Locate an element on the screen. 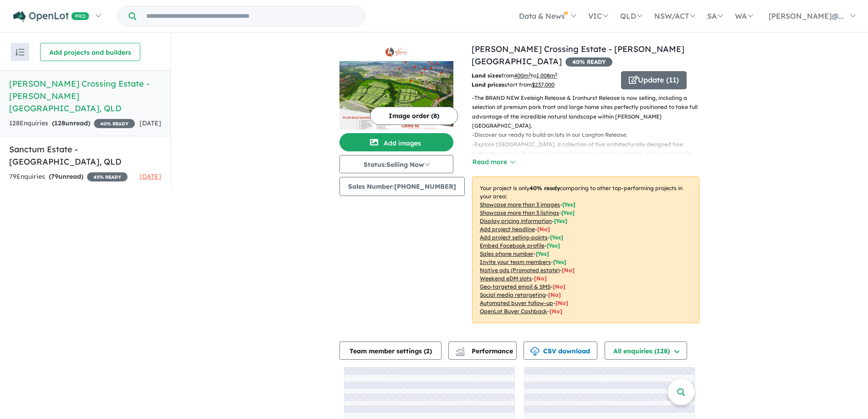  span: 45 % READY is located at coordinates (107, 177).